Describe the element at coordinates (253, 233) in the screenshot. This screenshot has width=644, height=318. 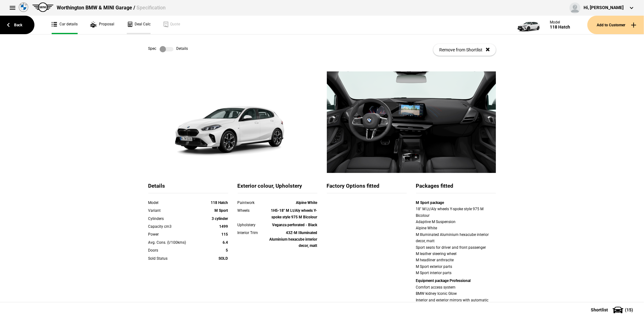
I see `div: Interior Trim` at that location.